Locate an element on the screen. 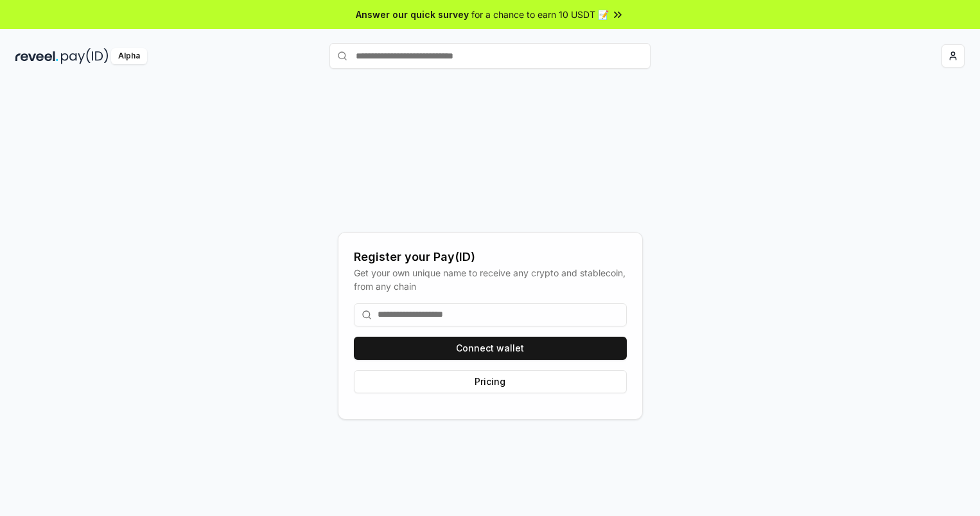 The height and width of the screenshot is (516, 980). button: Connect wallet is located at coordinates (490, 349).